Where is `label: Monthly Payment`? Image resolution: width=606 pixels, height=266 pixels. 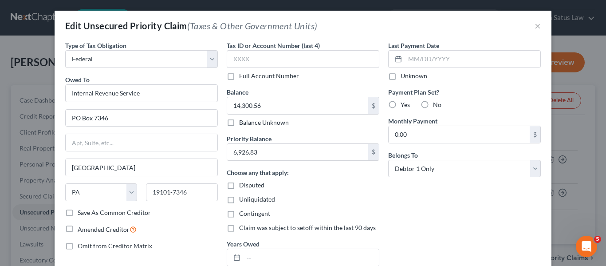 label: Monthly Payment is located at coordinates (413, 121).